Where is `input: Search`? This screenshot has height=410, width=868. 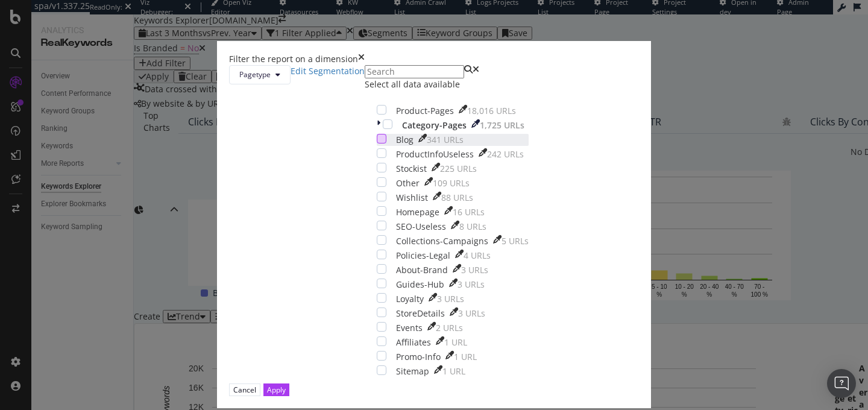
input: Search is located at coordinates (414, 71).